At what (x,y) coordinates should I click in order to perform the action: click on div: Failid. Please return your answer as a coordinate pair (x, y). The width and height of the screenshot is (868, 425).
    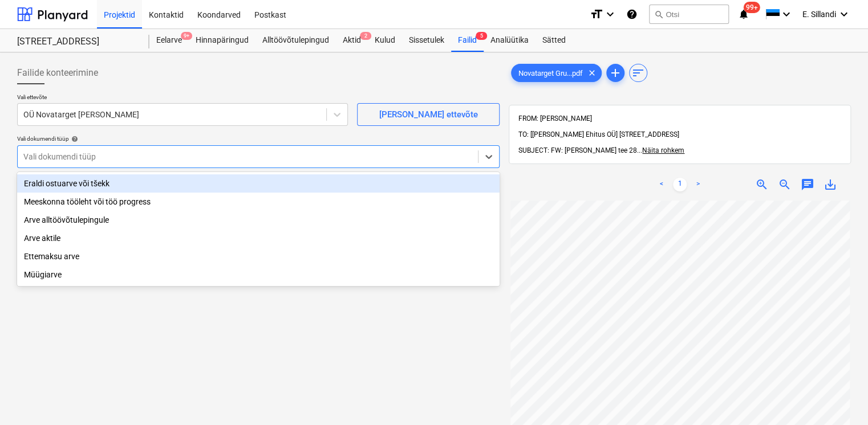
    Looking at the image, I should click on (467, 41).